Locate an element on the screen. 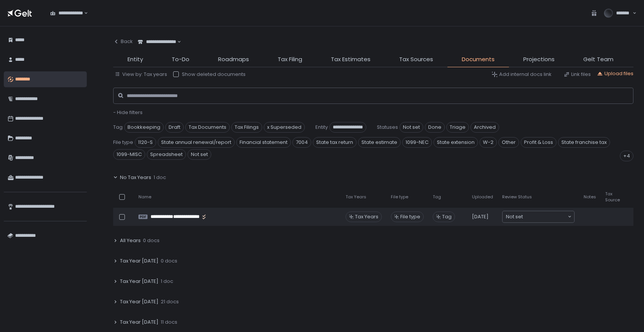  span: x Superseded is located at coordinates (284, 128).